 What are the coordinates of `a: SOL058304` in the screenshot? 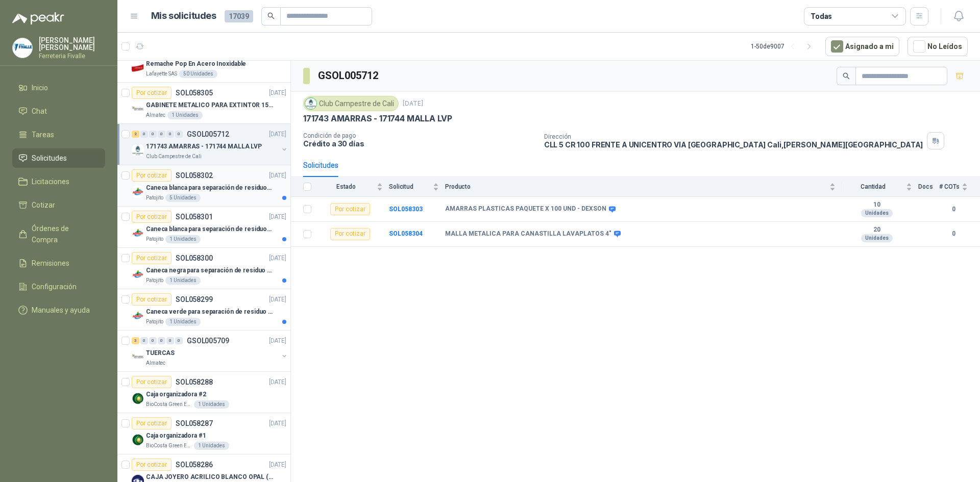 It's located at (406, 234).